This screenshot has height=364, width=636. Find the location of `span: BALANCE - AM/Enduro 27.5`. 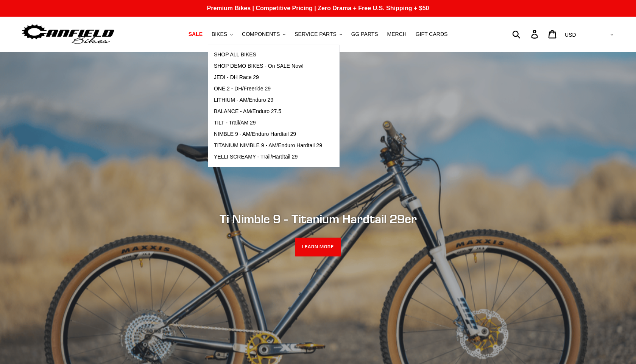

span: BALANCE - AM/Enduro 27.5 is located at coordinates (248, 112).